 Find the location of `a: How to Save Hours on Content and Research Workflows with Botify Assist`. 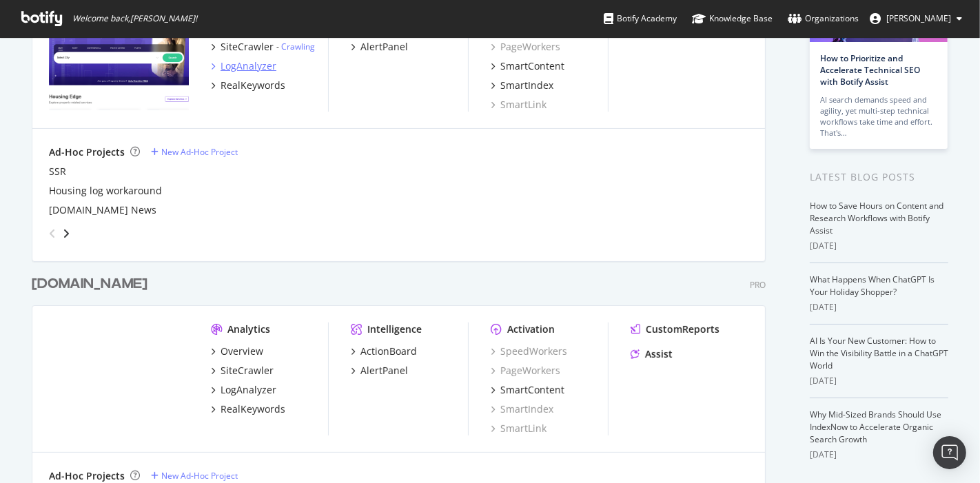

a: How to Save Hours on Content and Research Workflows with Botify Assist is located at coordinates (877, 218).